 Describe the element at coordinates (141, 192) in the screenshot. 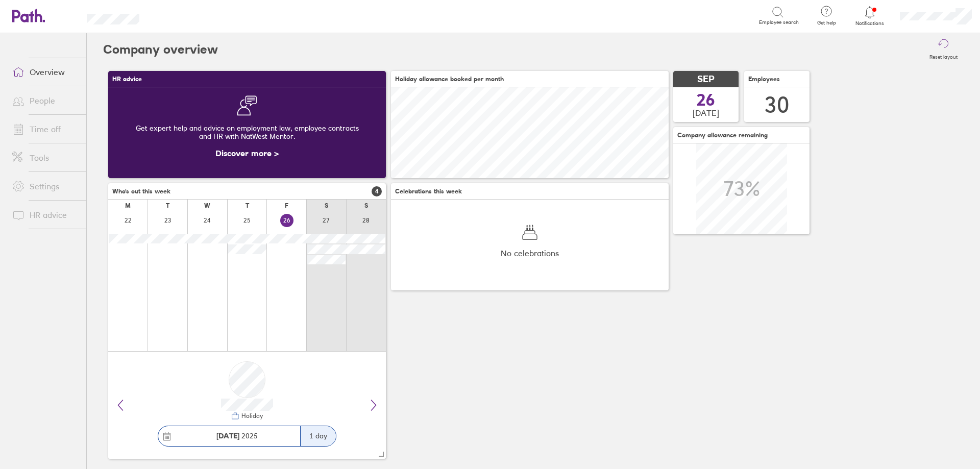

I see `span: Who's out this week` at that location.